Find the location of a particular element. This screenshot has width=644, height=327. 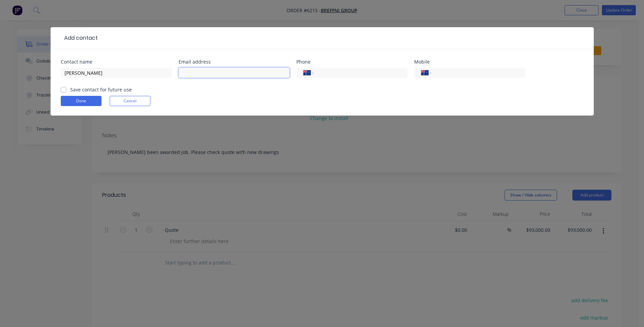

button: Cancel is located at coordinates (130, 101).